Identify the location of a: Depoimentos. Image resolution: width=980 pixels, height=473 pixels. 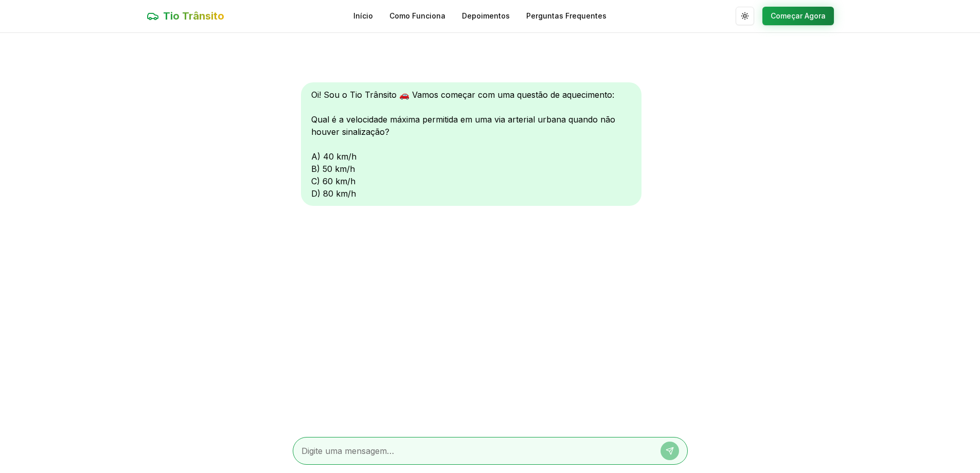
(486, 16).